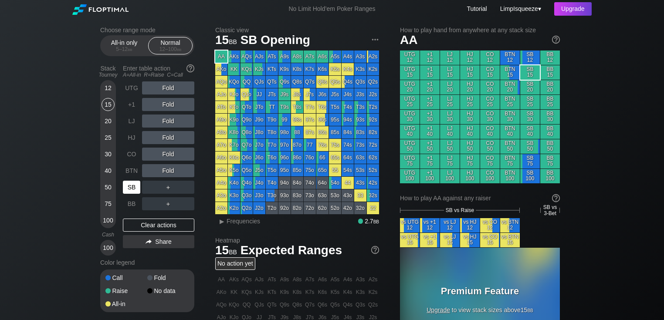 The width and height of the screenshot is (664, 320). I want to click on div: BTN 25, so click(510, 102).